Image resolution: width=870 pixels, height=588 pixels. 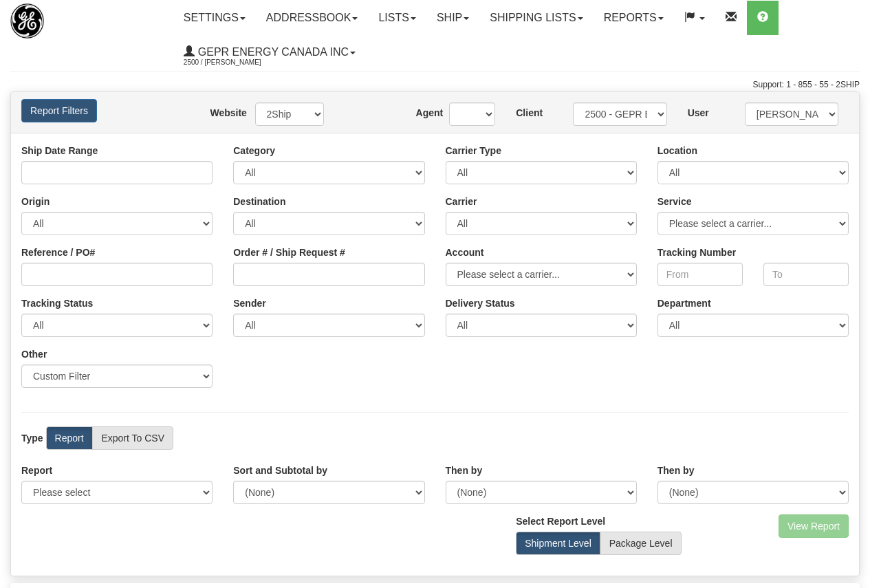 I want to click on label: Ship Date Range, so click(x=59, y=150).